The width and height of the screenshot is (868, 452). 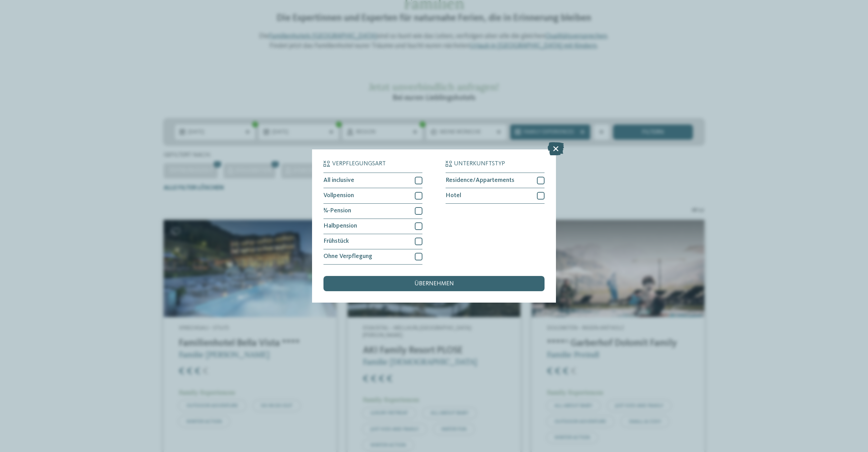 What do you see at coordinates (347, 257) in the screenshot?
I see `span: Ohne Verpflegung` at bounding box center [347, 257].